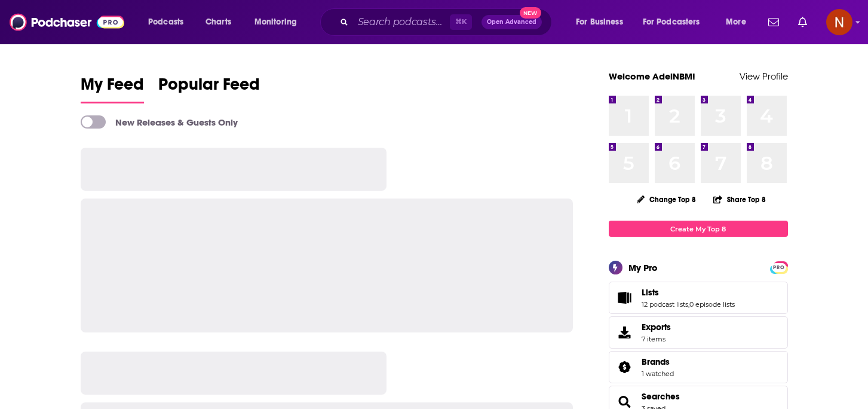  Describe the element at coordinates (699, 333) in the screenshot. I see `a: Exports` at that location.